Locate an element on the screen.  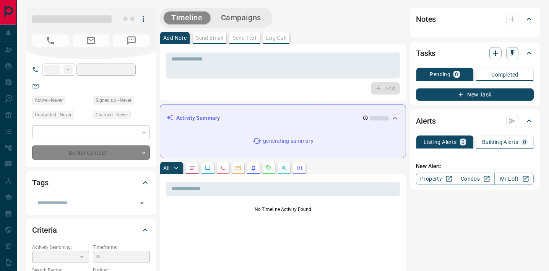
h2: Alerts is located at coordinates (426, 121).